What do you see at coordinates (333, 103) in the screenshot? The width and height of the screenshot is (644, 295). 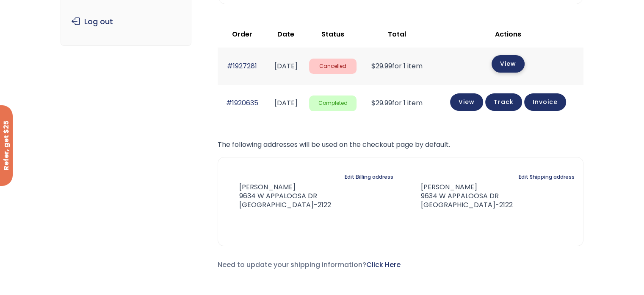 I see `span: Completed` at bounding box center [333, 103].